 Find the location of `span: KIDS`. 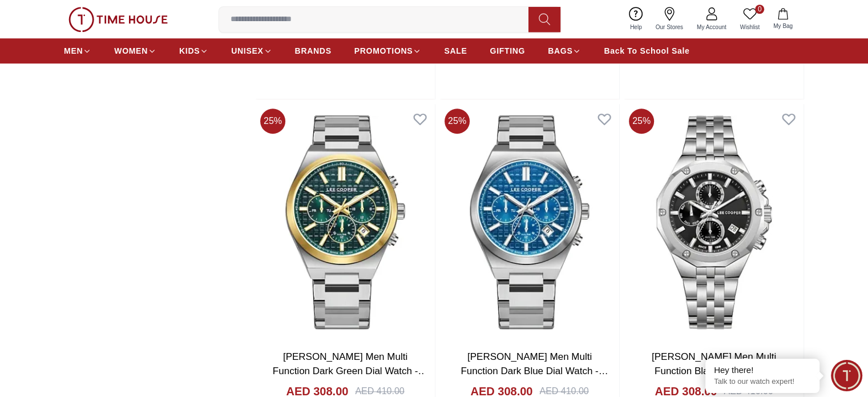

span: KIDS is located at coordinates (189, 51).